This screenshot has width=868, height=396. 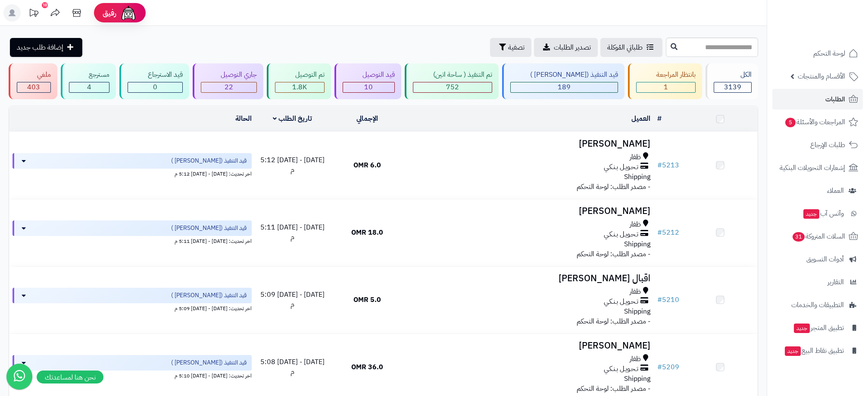 I want to click on span: 752, so click(x=452, y=87).